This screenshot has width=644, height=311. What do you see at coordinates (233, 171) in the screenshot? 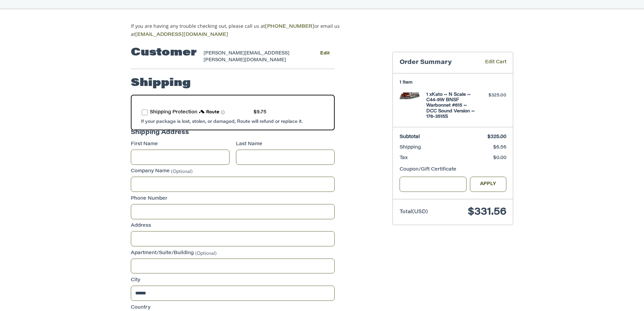
I see `label: Company Name` at bounding box center [233, 171].